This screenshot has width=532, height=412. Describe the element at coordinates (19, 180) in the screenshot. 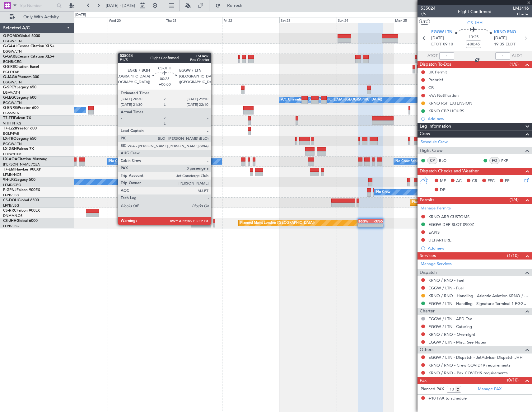

I see `a: 9H-LPZLegacy 500` at that location.